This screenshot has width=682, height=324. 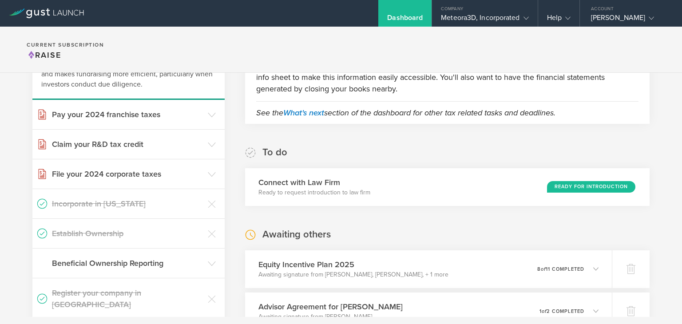 I want to click on div: Staying compliant saves you from hassle and legal fees, and makes fundraising more efficient, par..., so click(x=128, y=75).